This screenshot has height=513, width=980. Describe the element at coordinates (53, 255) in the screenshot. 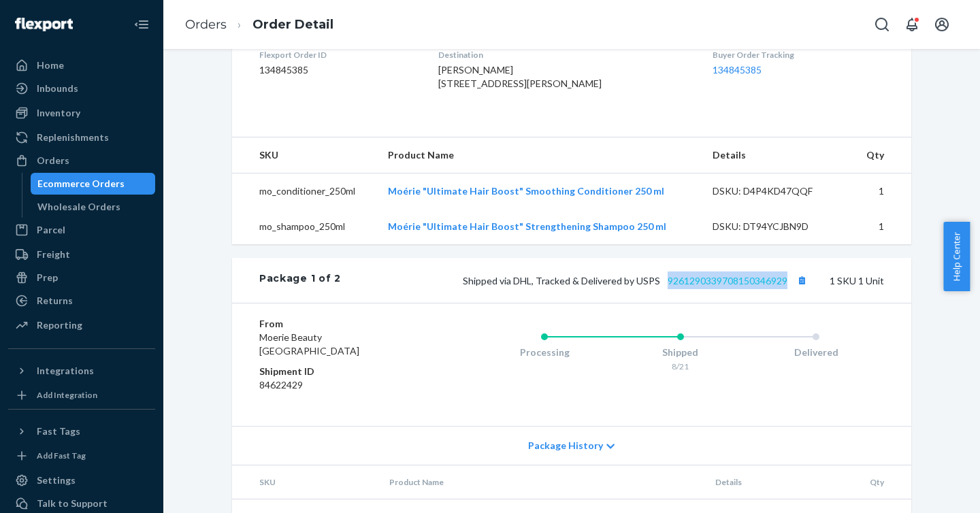

I see `div: Freight` at that location.